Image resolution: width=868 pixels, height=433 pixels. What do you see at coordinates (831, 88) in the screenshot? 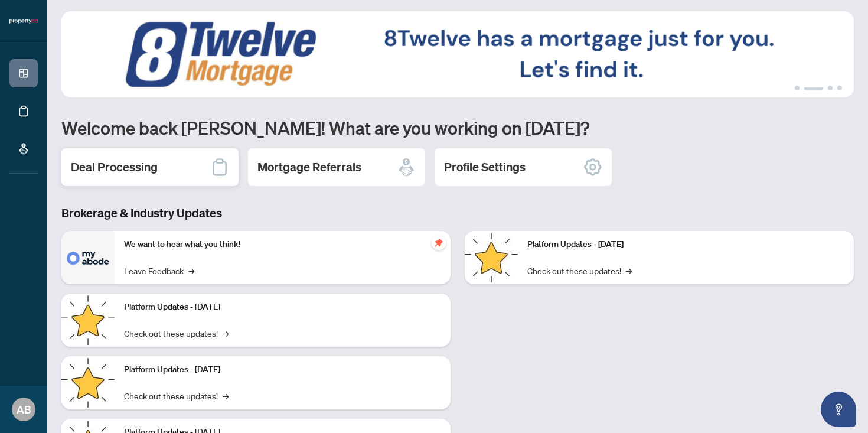
I see `button: 3` at bounding box center [831, 88].